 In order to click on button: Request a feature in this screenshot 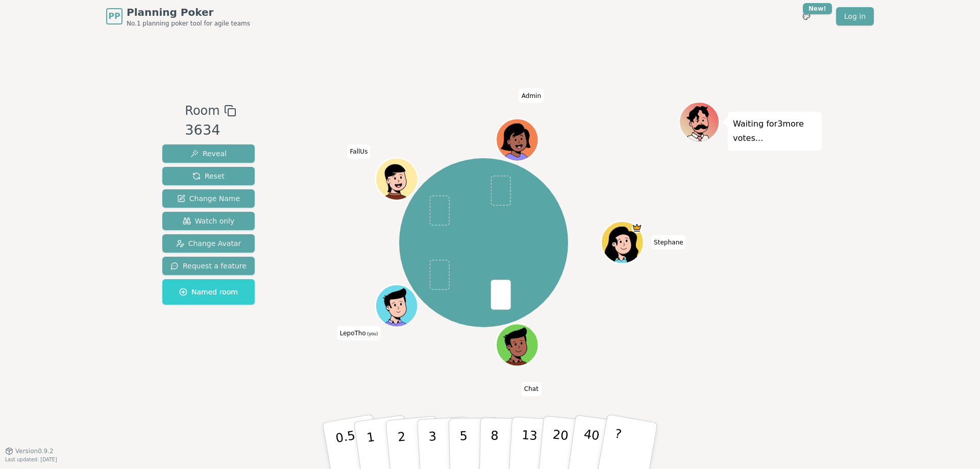, I will do `click(208, 266)`.